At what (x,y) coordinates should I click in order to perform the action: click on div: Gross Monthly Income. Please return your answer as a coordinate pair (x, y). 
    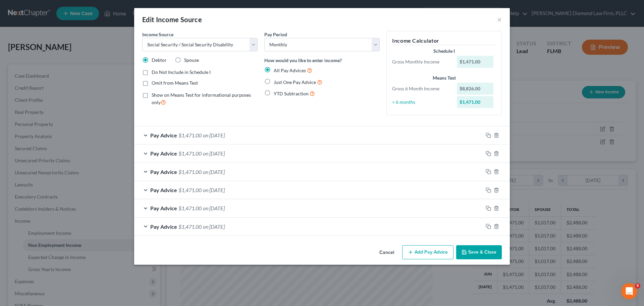
    Looking at the image, I should click on (421, 62).